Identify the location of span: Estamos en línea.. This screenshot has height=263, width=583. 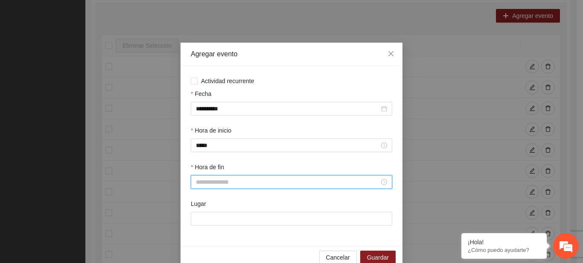
(84, 127).